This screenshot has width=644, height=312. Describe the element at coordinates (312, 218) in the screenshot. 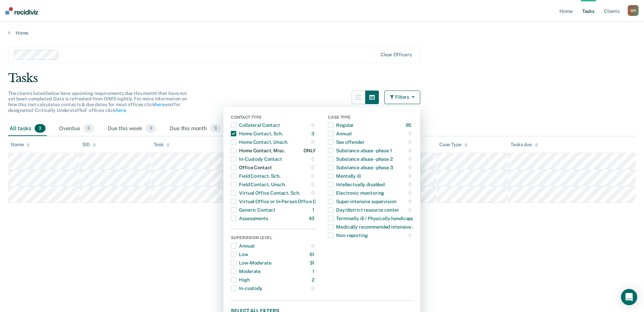

I see `div: 43` at that location.